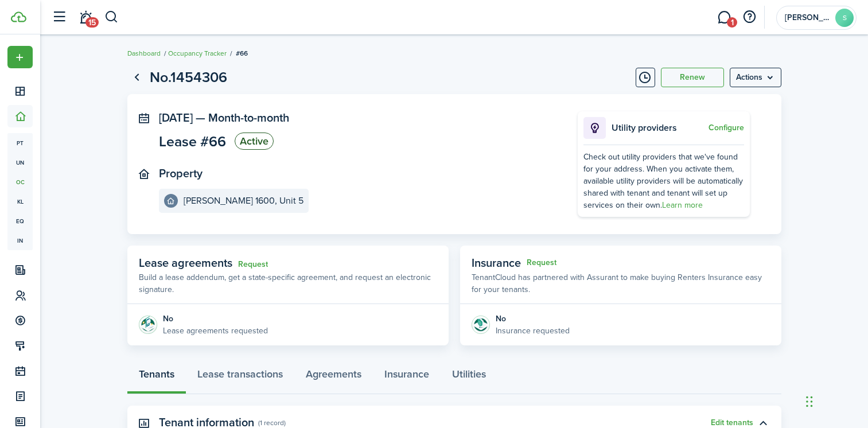 Image resolution: width=868 pixels, height=428 pixels. What do you see at coordinates (137, 78) in the screenshot?
I see `a: Go back` at bounding box center [137, 78].